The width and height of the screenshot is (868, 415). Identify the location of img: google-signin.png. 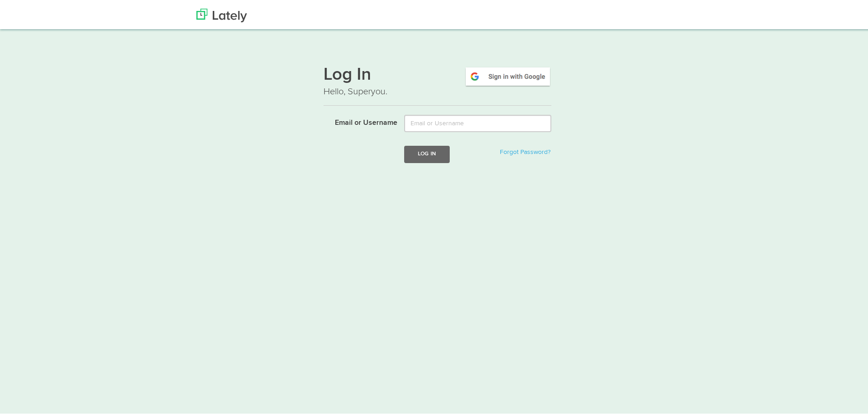
(508, 74).